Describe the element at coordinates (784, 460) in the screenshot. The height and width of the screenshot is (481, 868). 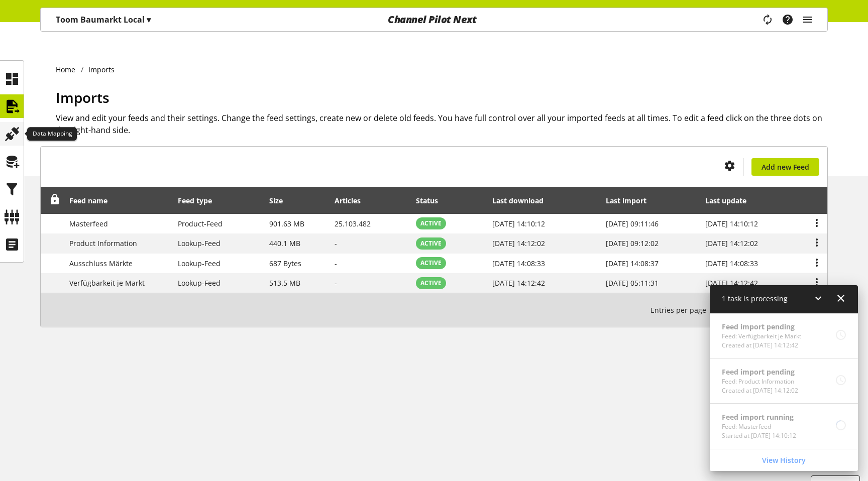
I see `a: View History` at that location.